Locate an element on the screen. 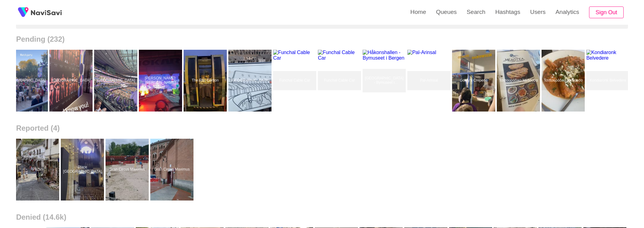 This screenshot has height=228, width=644. h2: Reported (4) is located at coordinates (322, 128).